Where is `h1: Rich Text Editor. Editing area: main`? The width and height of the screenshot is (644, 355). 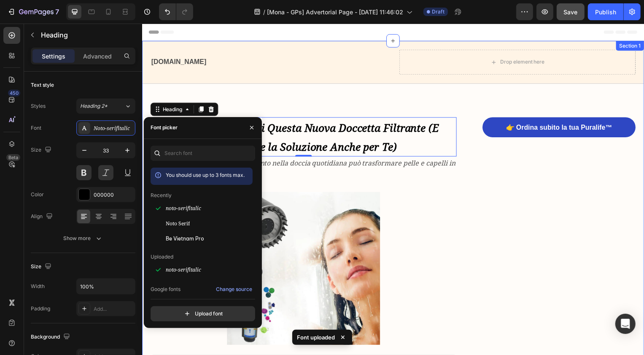
h1: Rich Text Editor. Editing area: main is located at coordinates (163, 114).